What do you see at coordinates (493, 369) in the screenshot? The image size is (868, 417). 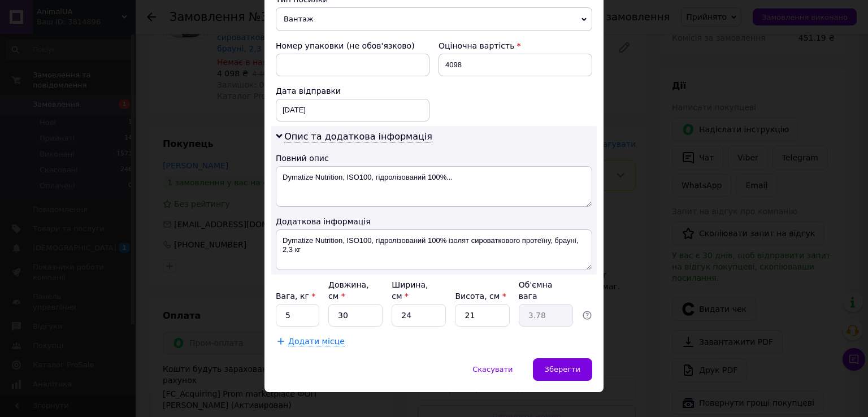 I see `span: Скасувати` at bounding box center [493, 369].